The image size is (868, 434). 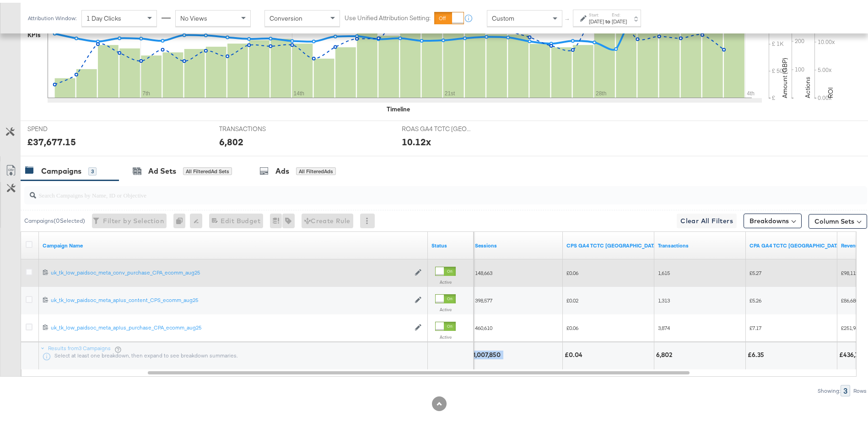 What do you see at coordinates (796, 243) in the screenshot?
I see `a: CPA using total cost to client and GA4` at bounding box center [796, 243].